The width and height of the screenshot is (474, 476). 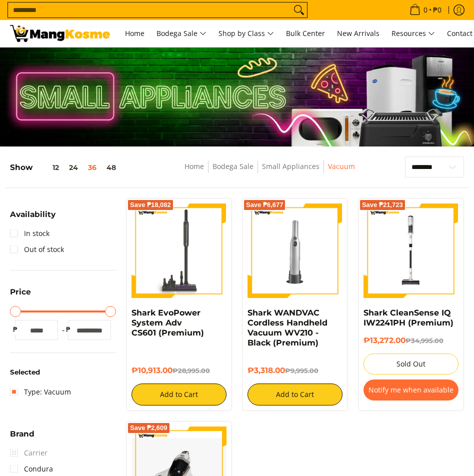 I want to click on a: Small Appliances, so click(x=290, y=166).